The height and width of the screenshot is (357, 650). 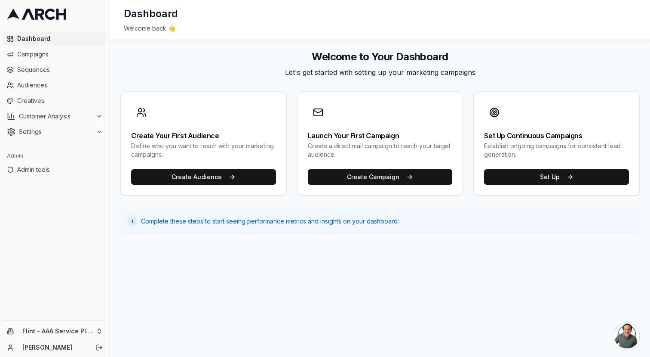 What do you see at coordinates (55, 54) in the screenshot?
I see `a: Campaigns` at bounding box center [55, 54].